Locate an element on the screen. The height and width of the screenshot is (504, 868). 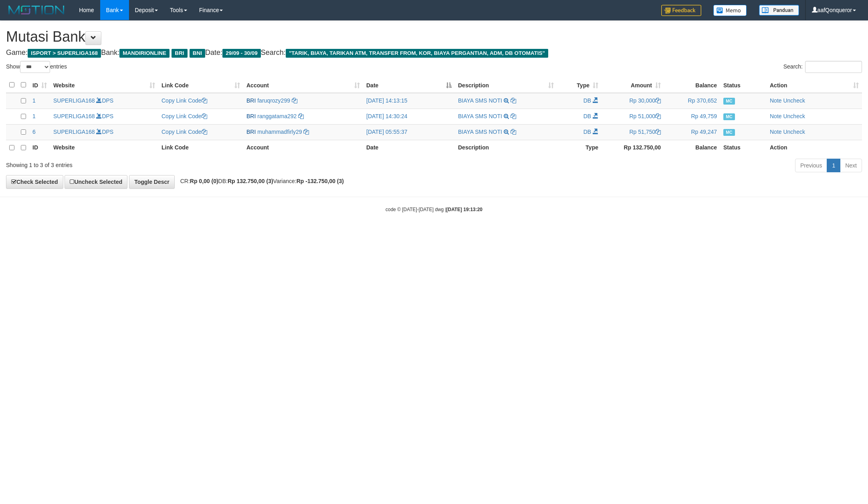
th: Link Code: activate to sort column ascending is located at coordinates (201, 85).